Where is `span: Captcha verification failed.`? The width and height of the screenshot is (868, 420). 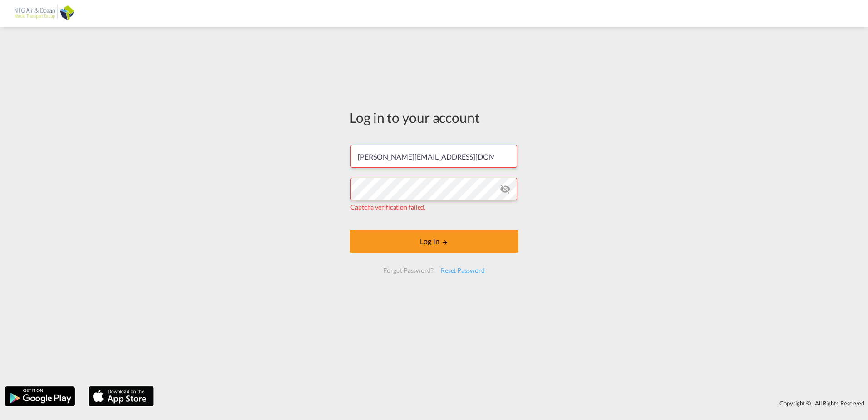 span: Captcha verification failed. is located at coordinates (388, 207).